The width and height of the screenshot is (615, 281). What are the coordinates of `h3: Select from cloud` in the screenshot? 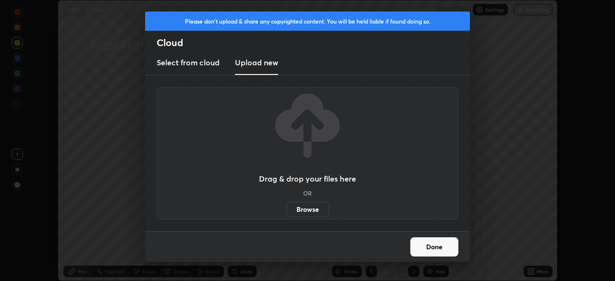 It's located at (188, 62).